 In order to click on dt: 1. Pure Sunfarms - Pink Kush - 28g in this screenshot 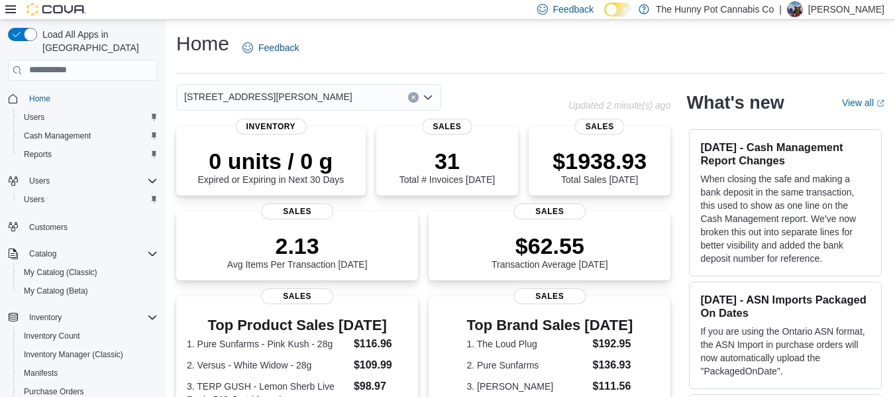, I will do `click(268, 344)`.